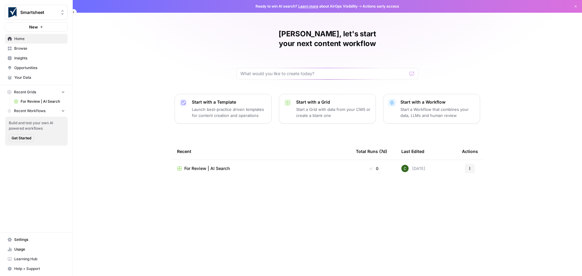 The height and width of the screenshot is (276, 582). I want to click on p: Start with a Template, so click(229, 102).